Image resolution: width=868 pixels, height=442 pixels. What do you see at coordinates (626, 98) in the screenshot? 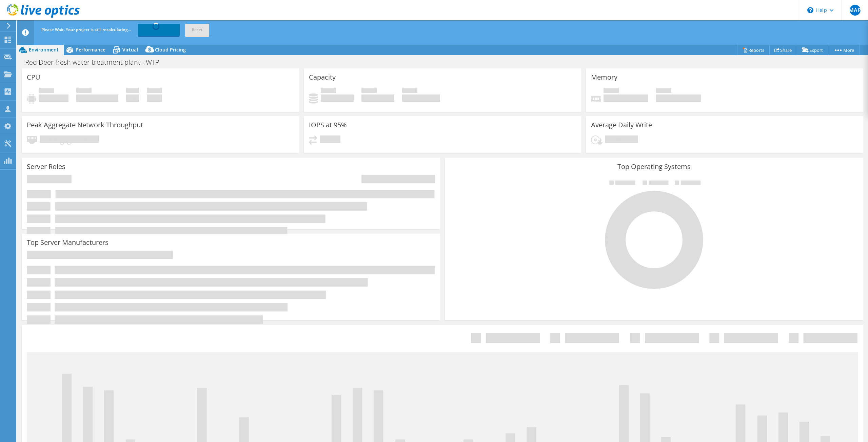
I see `h4: 105.49 GiB` at bounding box center [626, 98].